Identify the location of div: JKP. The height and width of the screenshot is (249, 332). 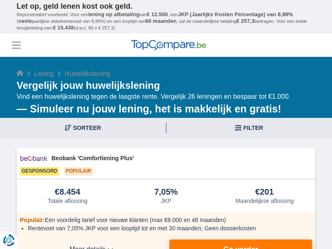
(166, 201).